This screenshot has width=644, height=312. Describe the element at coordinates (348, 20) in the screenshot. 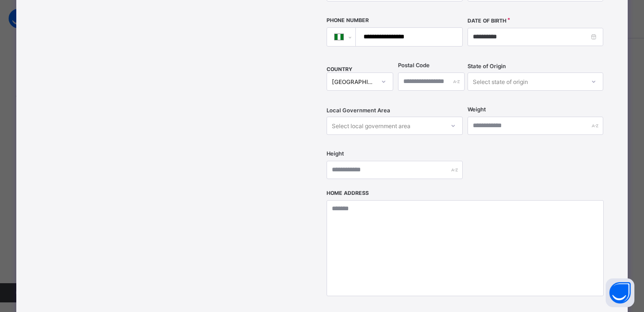

I see `label: Phone Number` at that location.